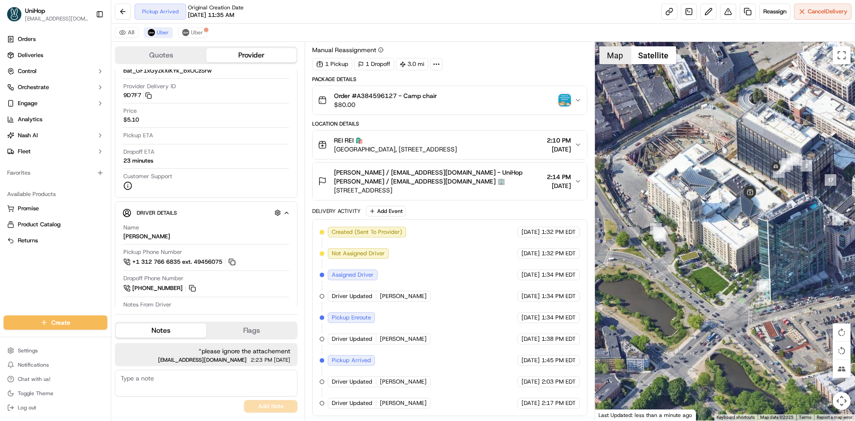 The image size is (855, 421). I want to click on span: Order #A384596127 - Camp chair, so click(385, 96).